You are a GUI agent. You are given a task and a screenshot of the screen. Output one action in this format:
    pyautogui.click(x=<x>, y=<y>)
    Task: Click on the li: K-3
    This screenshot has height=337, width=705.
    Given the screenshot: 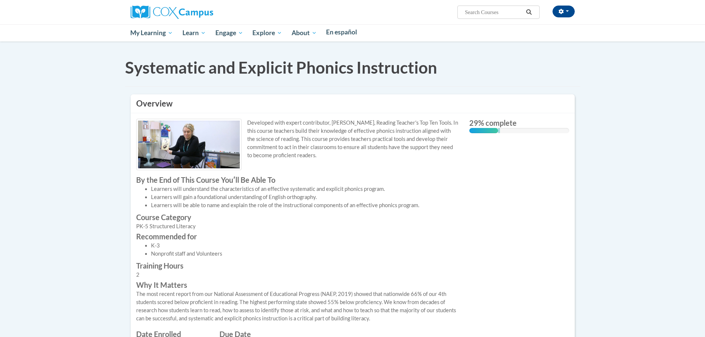 What is the action you would take?
    pyautogui.click(x=305, y=246)
    